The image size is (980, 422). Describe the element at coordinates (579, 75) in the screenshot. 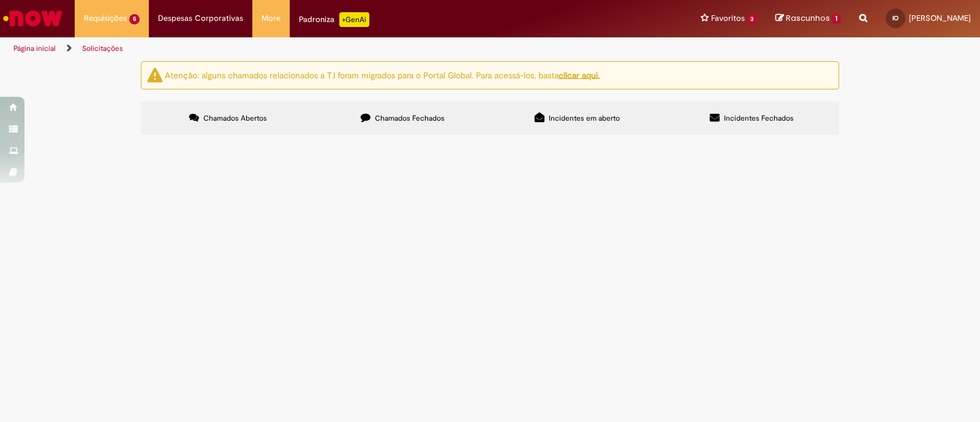

I see `u: clicar aqui.` at that location.